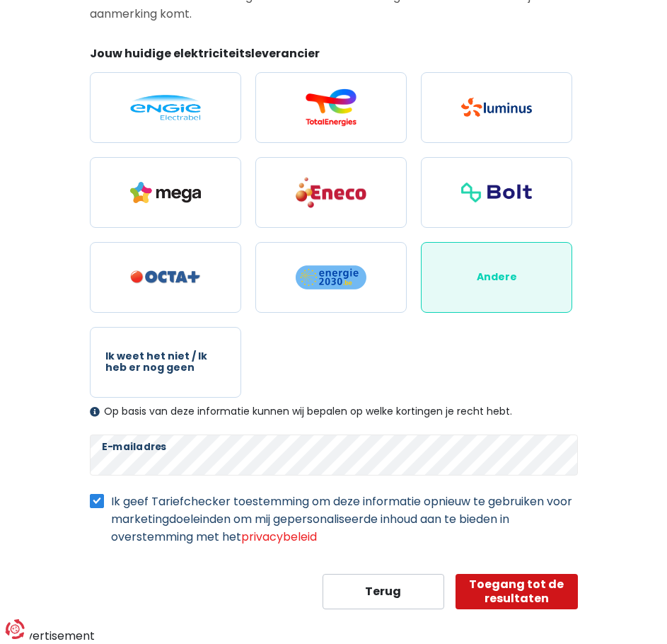 This screenshot has width=667, height=644. Describe the element at coordinates (165, 276) in the screenshot. I see `img: Octa+` at that location.